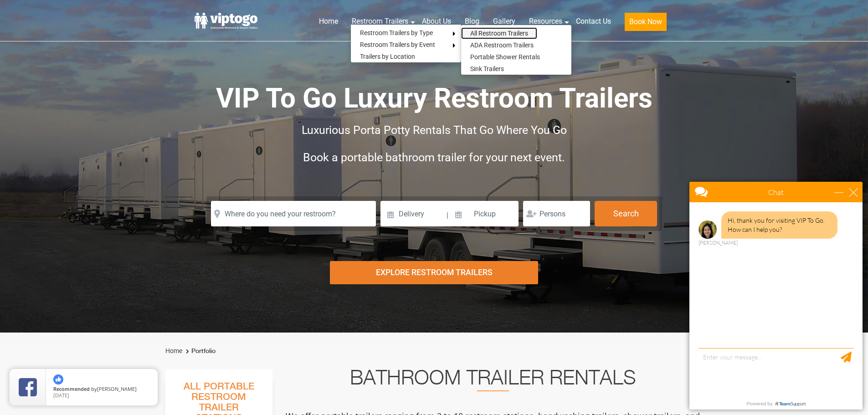 The width and height of the screenshot is (868, 415). I want to click on button: Book Now, so click(645, 22).